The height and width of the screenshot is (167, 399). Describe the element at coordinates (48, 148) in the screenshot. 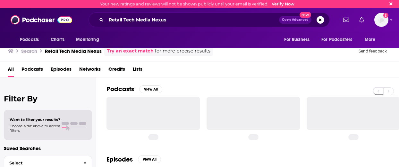

I see `p: Saved Searches` at that location.